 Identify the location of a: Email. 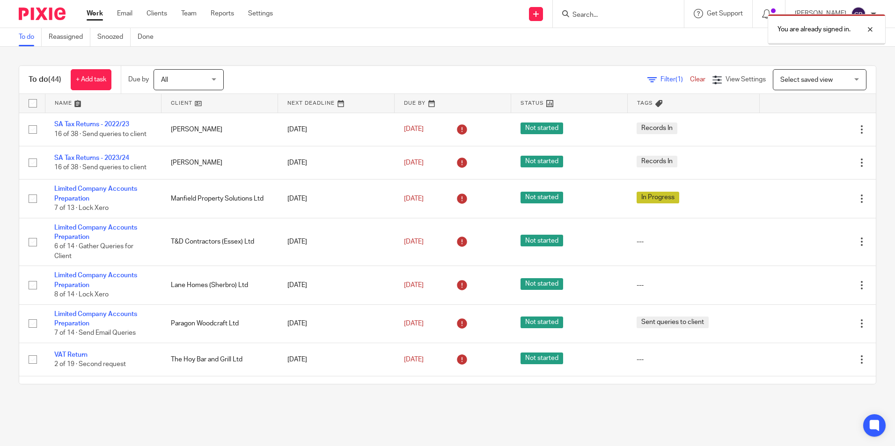
(124, 14).